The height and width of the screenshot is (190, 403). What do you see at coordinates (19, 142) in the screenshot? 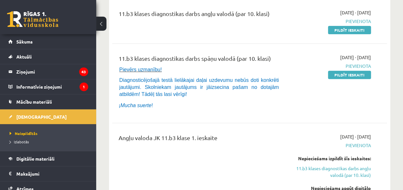
I see `span: Izlabotās` at bounding box center [19, 142].